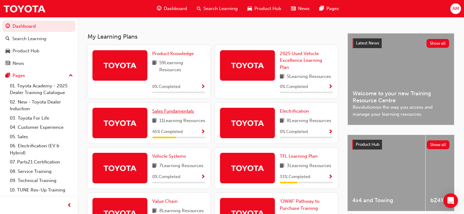 The height and width of the screenshot is (214, 464). Describe the element at coordinates (220, 9) in the screenshot. I see `span: Search Learning` at that location.